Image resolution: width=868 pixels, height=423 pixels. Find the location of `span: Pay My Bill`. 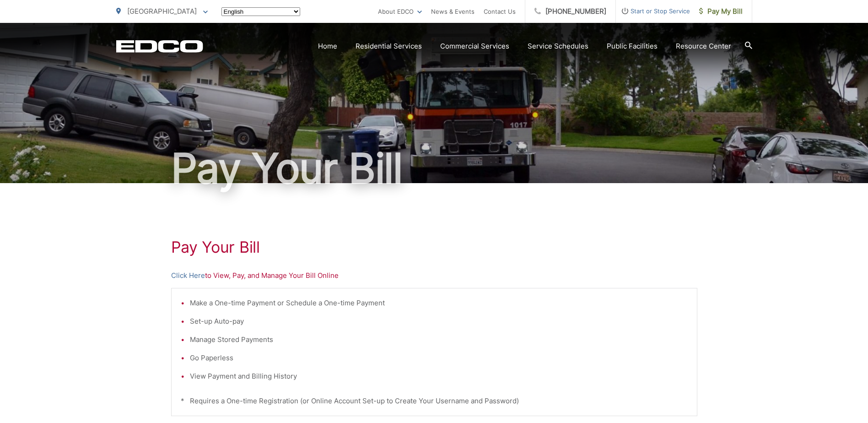

span: Pay My Bill is located at coordinates (721, 11).